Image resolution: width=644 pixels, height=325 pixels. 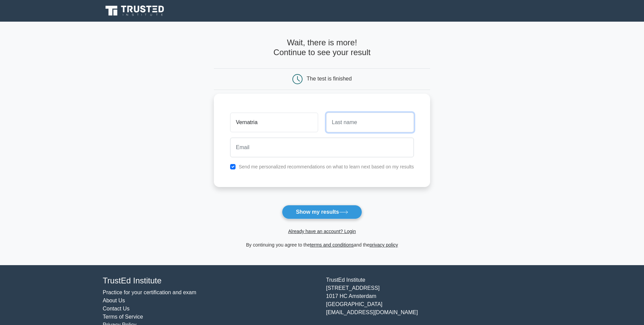 I want to click on h4: Wait, there is more! Continue to see your result, so click(x=322, y=48).